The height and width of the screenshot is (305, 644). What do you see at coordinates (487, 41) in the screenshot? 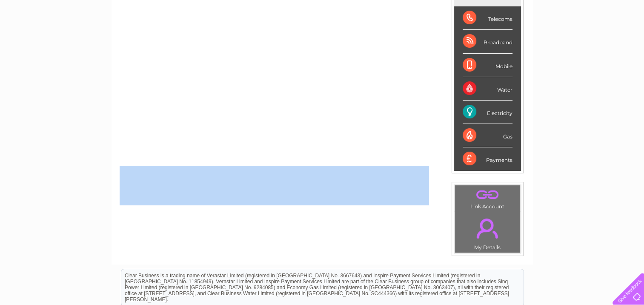
I see `div: Broadband` at bounding box center [487, 41].